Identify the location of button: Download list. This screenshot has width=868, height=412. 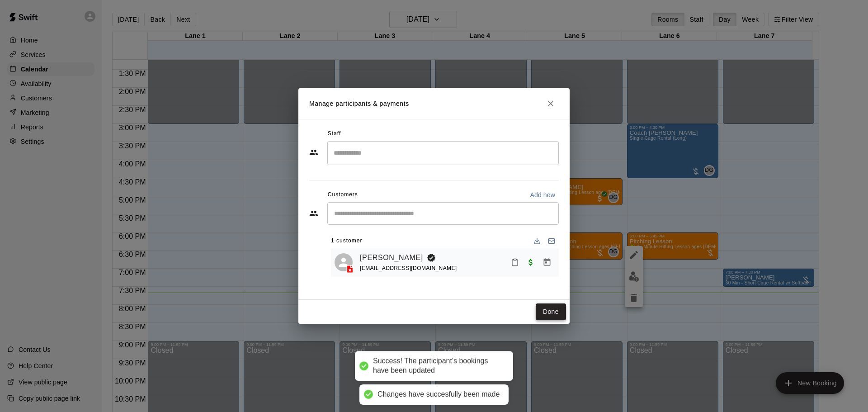
(537, 241).